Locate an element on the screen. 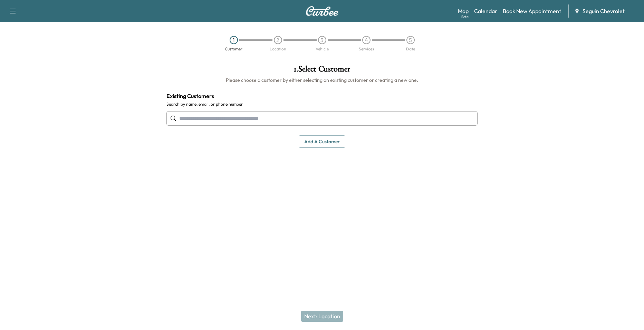 This screenshot has height=330, width=644. a: Calendar is located at coordinates (485, 11).